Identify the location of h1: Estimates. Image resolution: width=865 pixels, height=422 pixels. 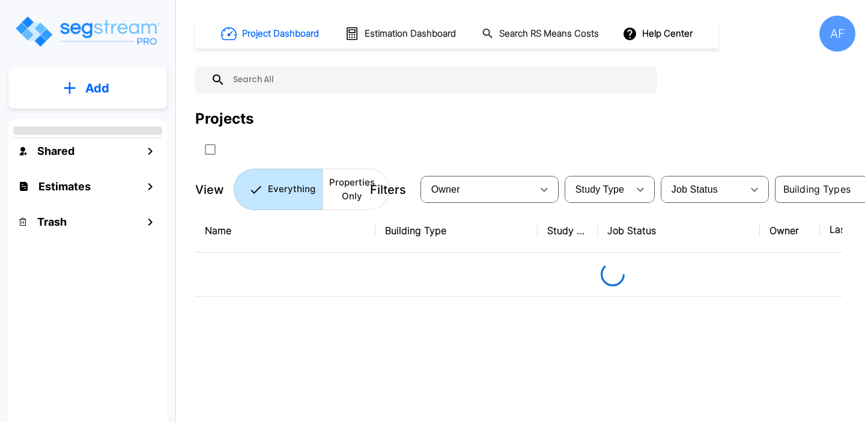
(64, 186).